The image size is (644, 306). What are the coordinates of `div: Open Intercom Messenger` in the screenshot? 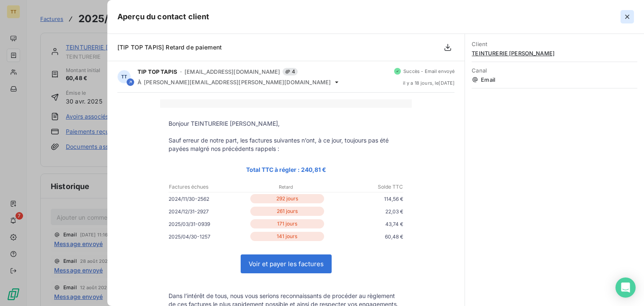 It's located at (626, 287).